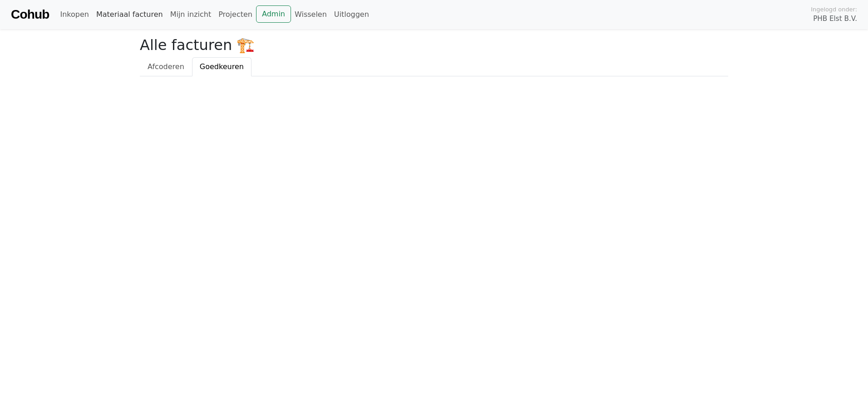 This screenshot has width=868, height=420. I want to click on a: Materiaal facturen, so click(130, 14).